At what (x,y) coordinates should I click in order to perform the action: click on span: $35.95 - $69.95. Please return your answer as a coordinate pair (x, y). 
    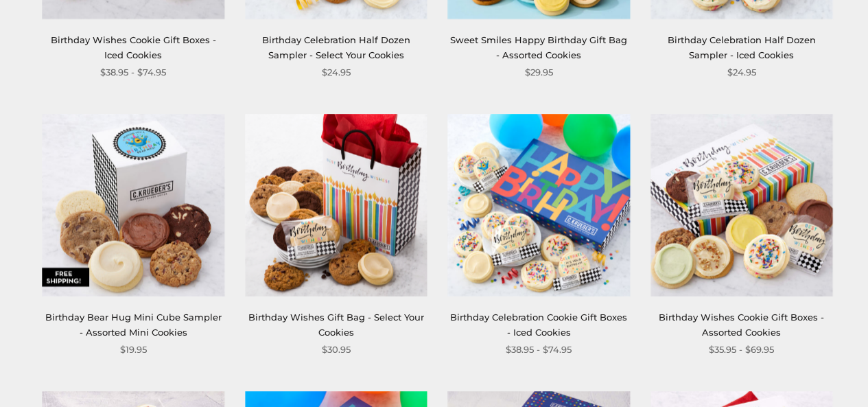
    Looking at the image, I should click on (741, 349).